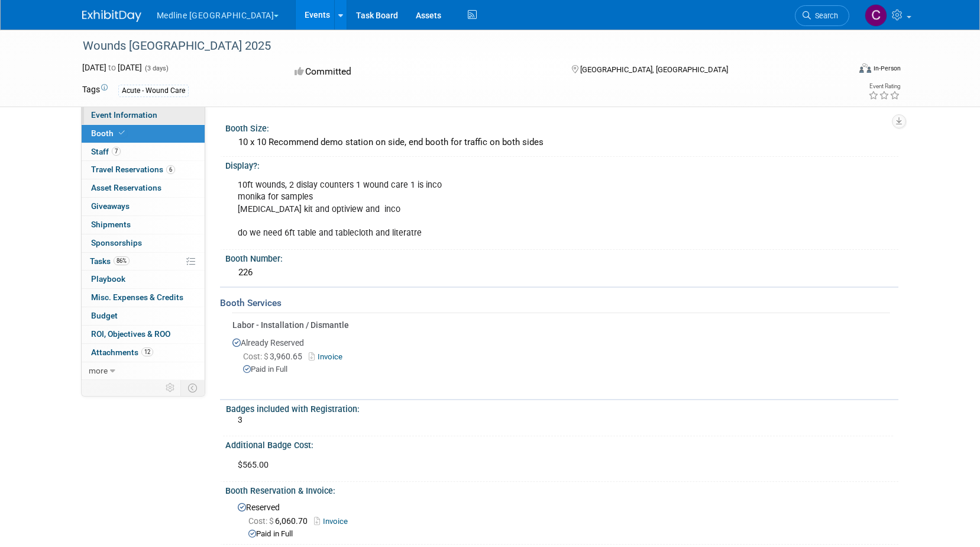  What do you see at coordinates (562, 519) in the screenshot?
I see `div: Reserved` at bounding box center [562, 519].